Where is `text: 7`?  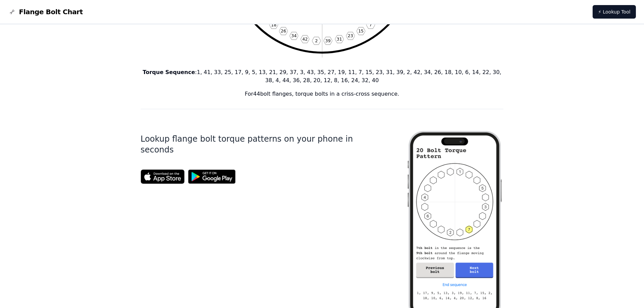
text: 7 is located at coordinates (371, 25).